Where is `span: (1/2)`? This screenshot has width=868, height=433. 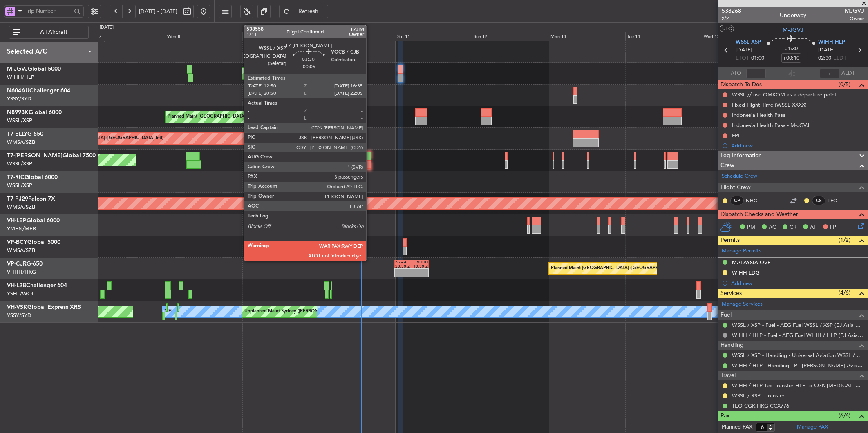 span: (1/2) is located at coordinates (845, 240).